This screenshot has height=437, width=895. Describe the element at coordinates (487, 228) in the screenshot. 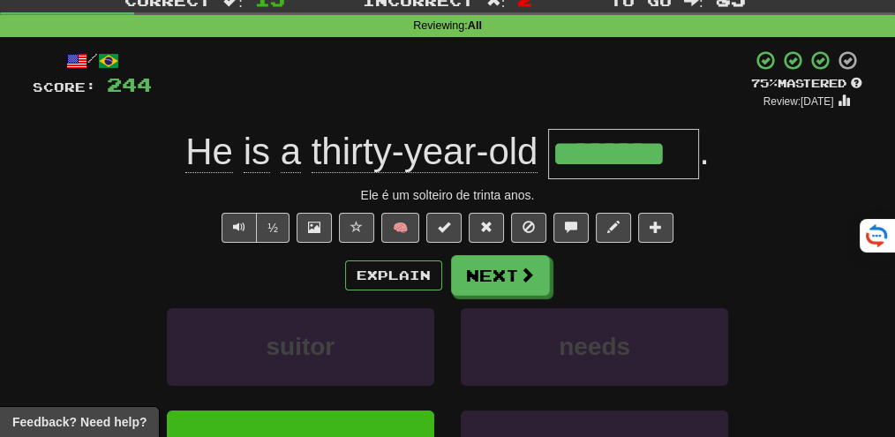

I see `button: Reset to 0% Mastered (alt+r)` at that location.